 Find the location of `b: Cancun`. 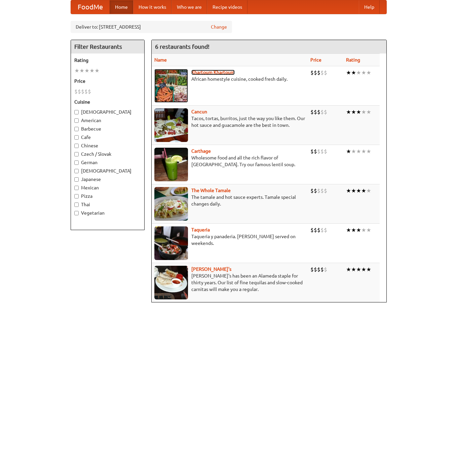

b: Cancun is located at coordinates (199, 112).